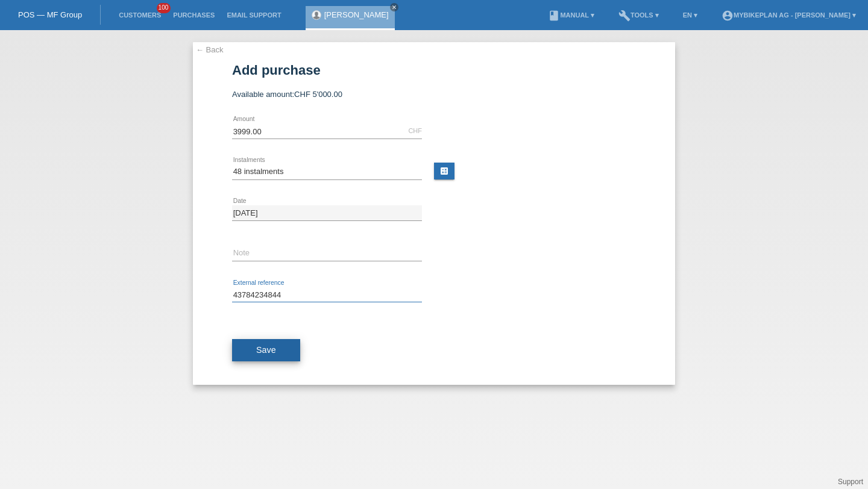  I want to click on a: POS — MF Group, so click(50, 15).